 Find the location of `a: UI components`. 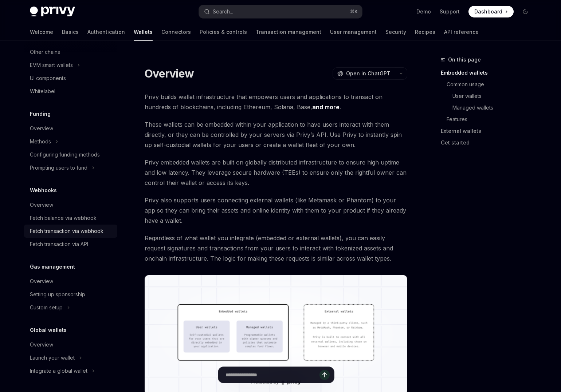

a: UI components is located at coordinates (70, 79).